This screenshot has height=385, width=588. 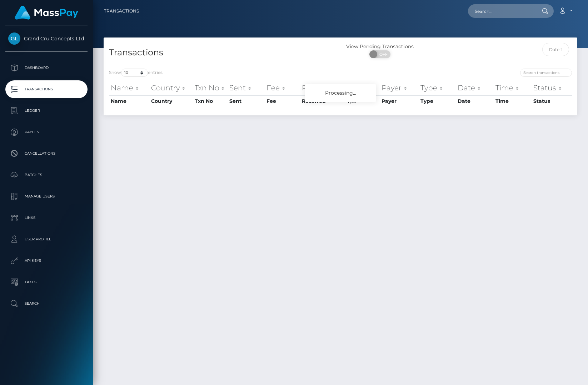 What do you see at coordinates (46, 68) in the screenshot?
I see `a: Dashboard` at bounding box center [46, 68].